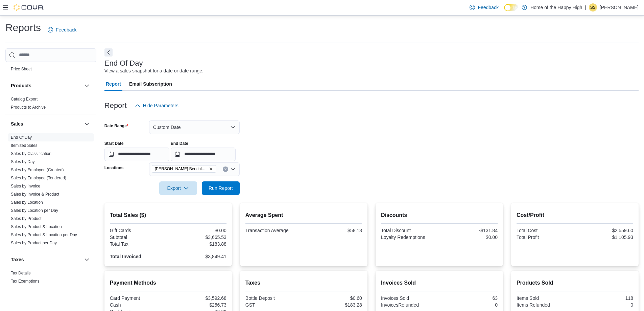 This screenshot has height=311, width=644. I want to click on span: Sales by Location, so click(27, 202).